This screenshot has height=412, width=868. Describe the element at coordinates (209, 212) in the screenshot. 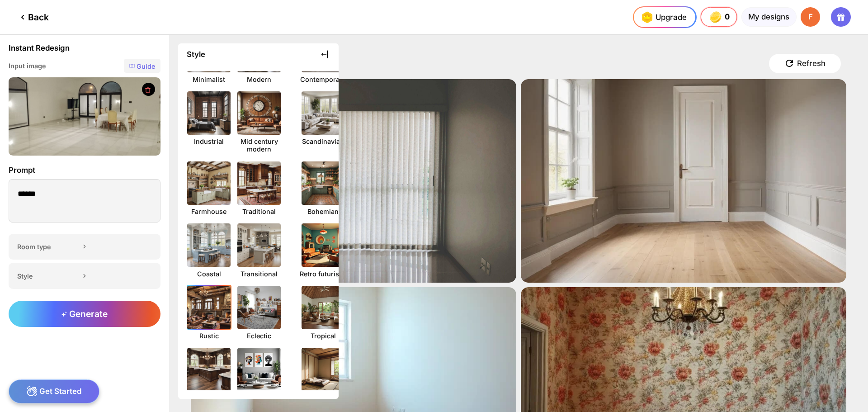

I see `div: Farmhouse` at that location.